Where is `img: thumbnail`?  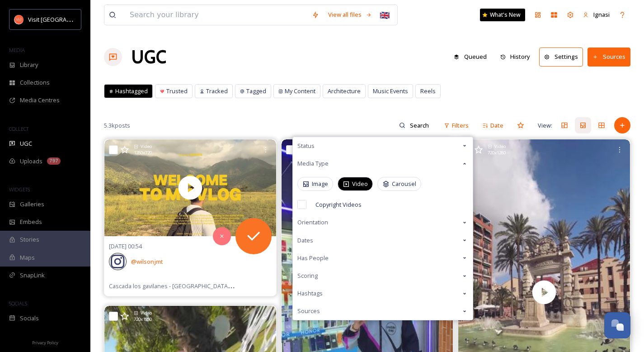 img: thumbnail is located at coordinates (190, 188).